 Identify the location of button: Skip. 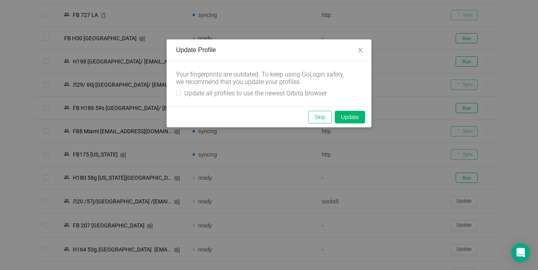
(320, 117).